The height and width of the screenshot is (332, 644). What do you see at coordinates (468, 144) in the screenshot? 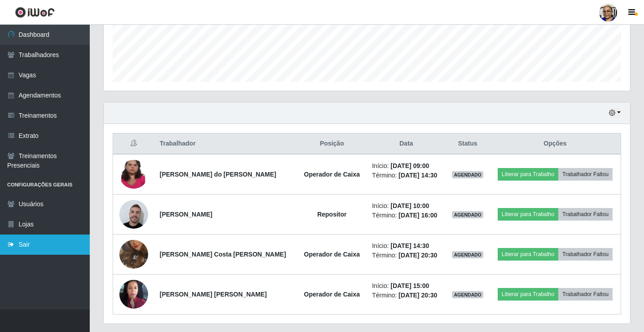
I see `th: Status` at bounding box center [468, 144].